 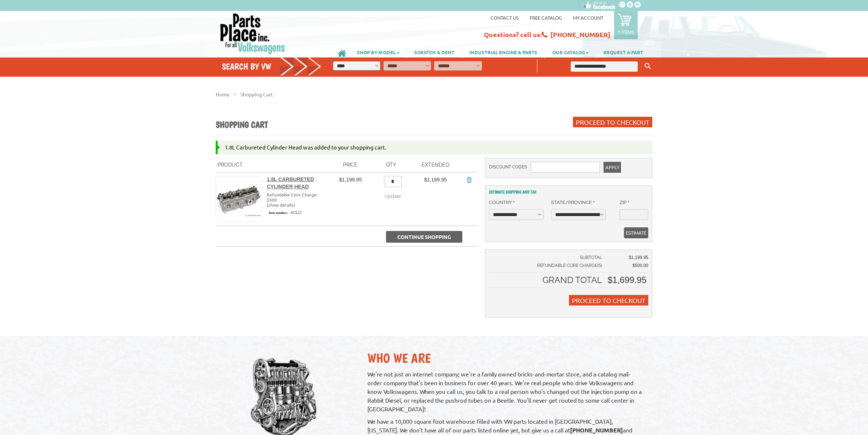 I want to click on span: Price, so click(x=351, y=165).